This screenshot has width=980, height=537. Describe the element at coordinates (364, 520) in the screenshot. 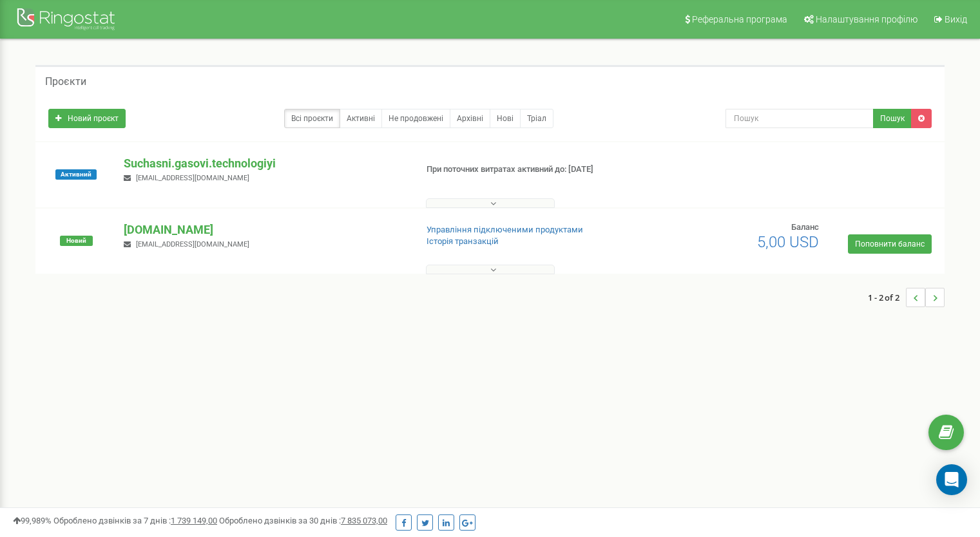

I see `u: 7 835 073,00` at that location.